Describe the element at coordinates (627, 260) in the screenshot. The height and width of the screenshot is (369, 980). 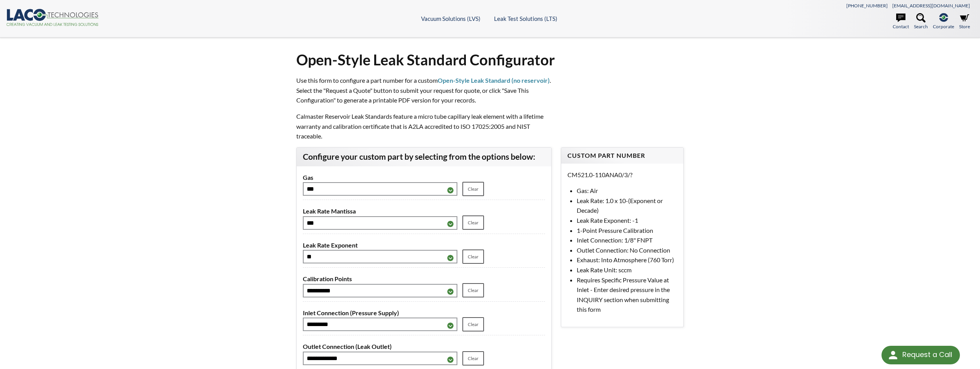
I see `li: Exhaust: Into Atmosphere (760 Torr)` at that location.